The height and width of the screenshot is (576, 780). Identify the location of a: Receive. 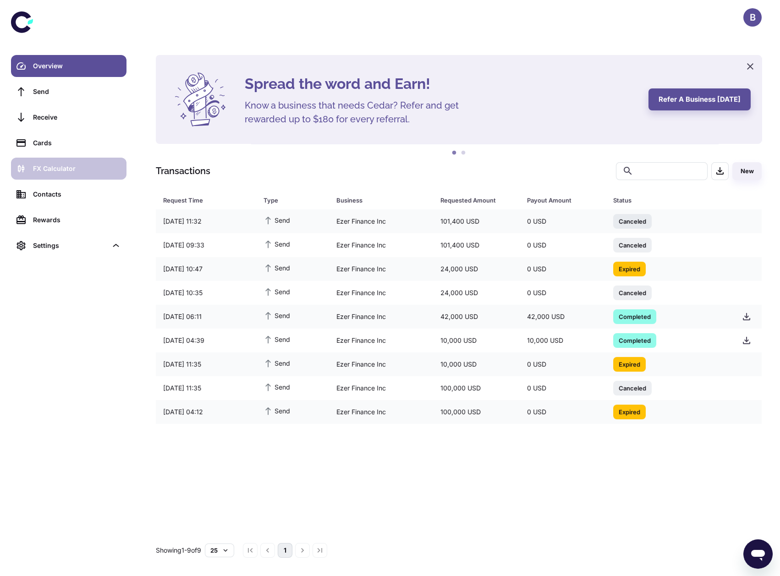
(69, 117).